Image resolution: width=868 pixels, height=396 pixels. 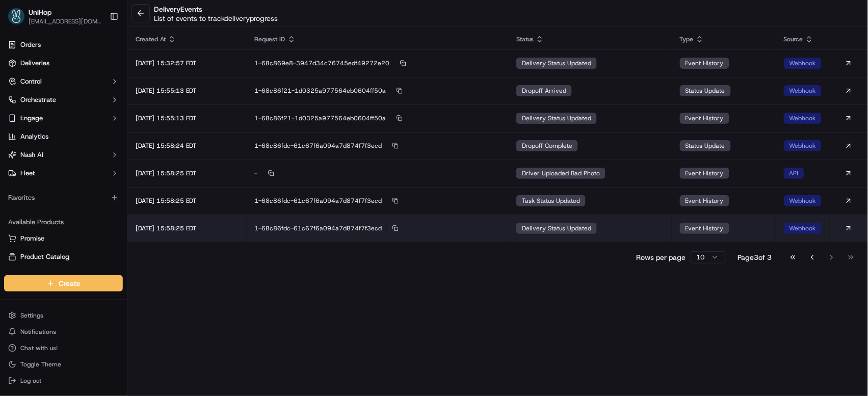 I want to click on button: UniHop, so click(x=40, y=12).